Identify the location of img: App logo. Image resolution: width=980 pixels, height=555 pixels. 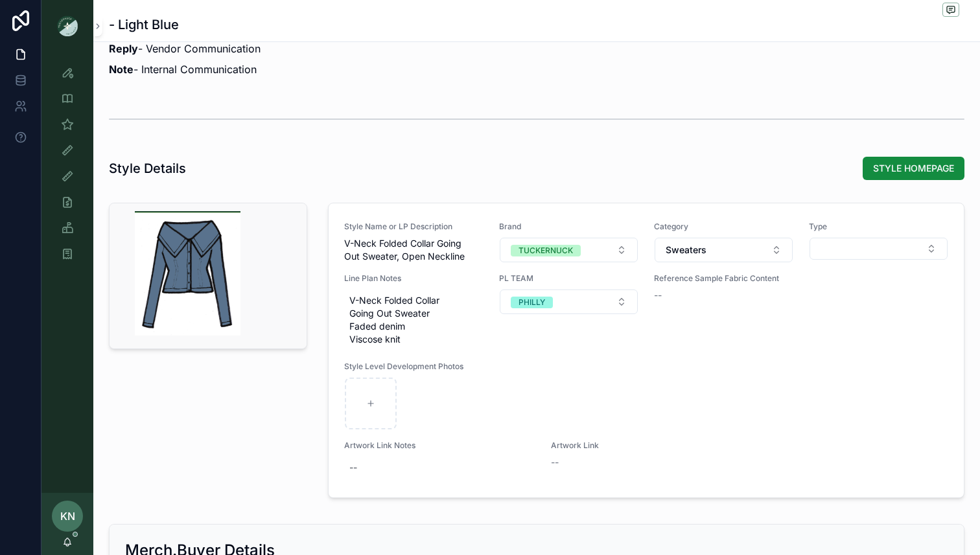
(68, 26).